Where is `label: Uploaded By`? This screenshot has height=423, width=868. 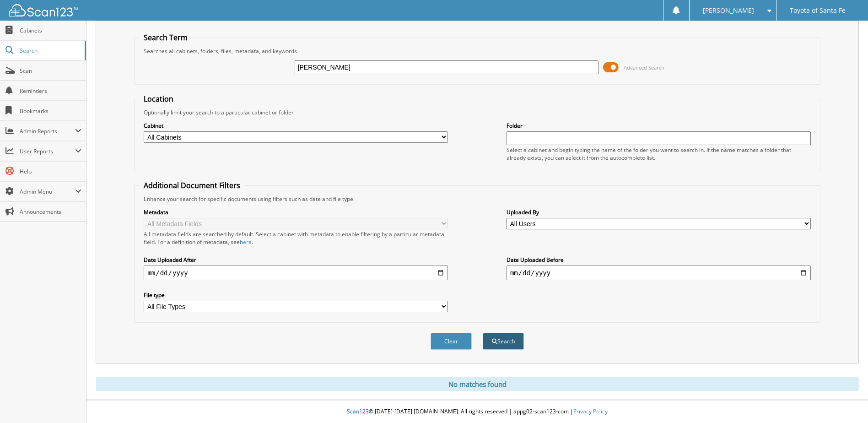 label: Uploaded By is located at coordinates (658, 212).